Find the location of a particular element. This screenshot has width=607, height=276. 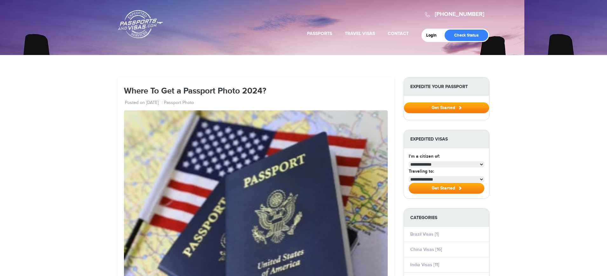

a: Passports is located at coordinates (319, 33).